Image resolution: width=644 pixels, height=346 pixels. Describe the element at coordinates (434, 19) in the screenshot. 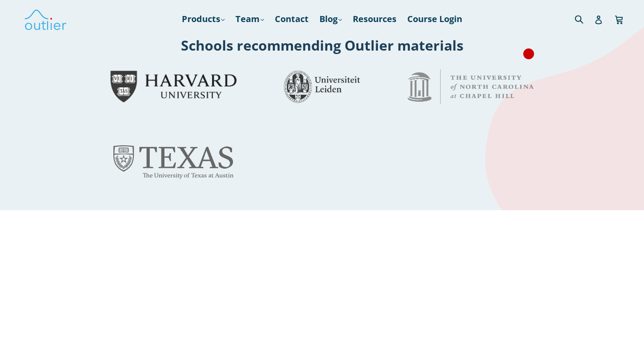

I see `a: Course Login` at that location.